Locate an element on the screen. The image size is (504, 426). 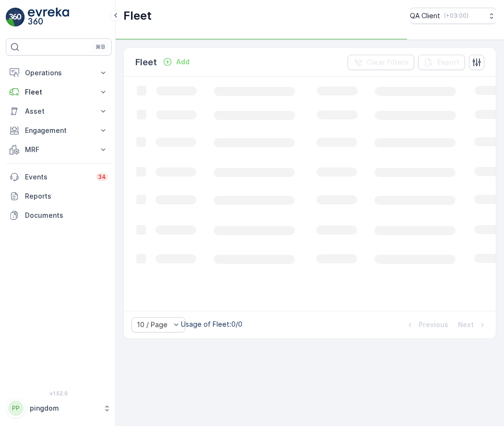
button: Clear Filters is located at coordinates (381, 62).